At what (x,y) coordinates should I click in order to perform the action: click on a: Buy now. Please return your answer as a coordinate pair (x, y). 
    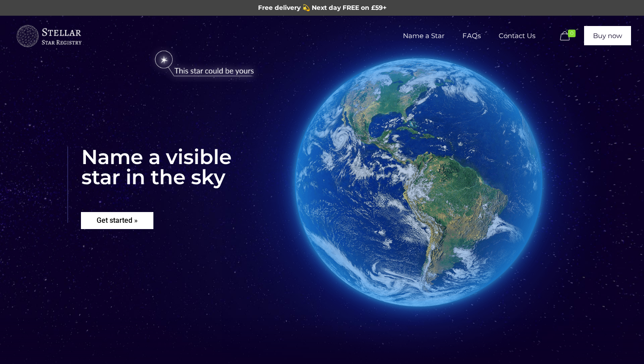
    Looking at the image, I should click on (607, 36).